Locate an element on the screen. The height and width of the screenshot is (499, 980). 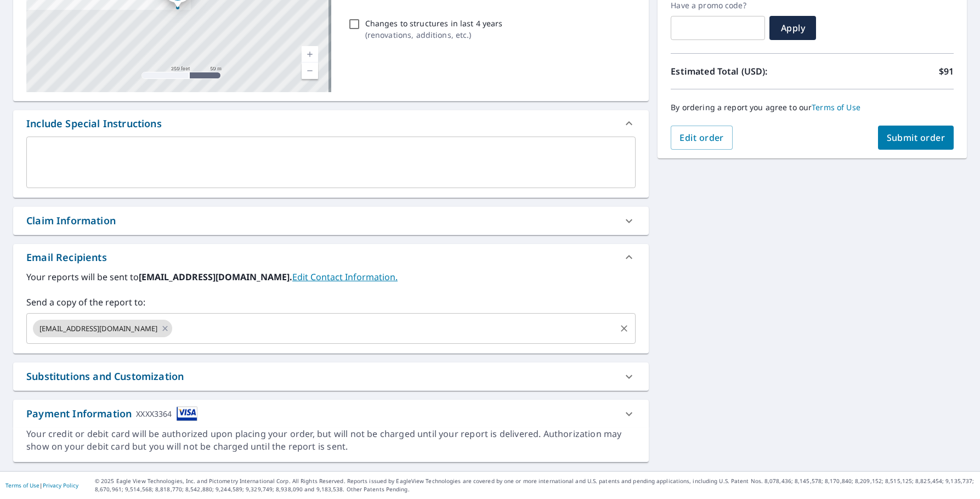
img: cardImage is located at coordinates (187, 413).